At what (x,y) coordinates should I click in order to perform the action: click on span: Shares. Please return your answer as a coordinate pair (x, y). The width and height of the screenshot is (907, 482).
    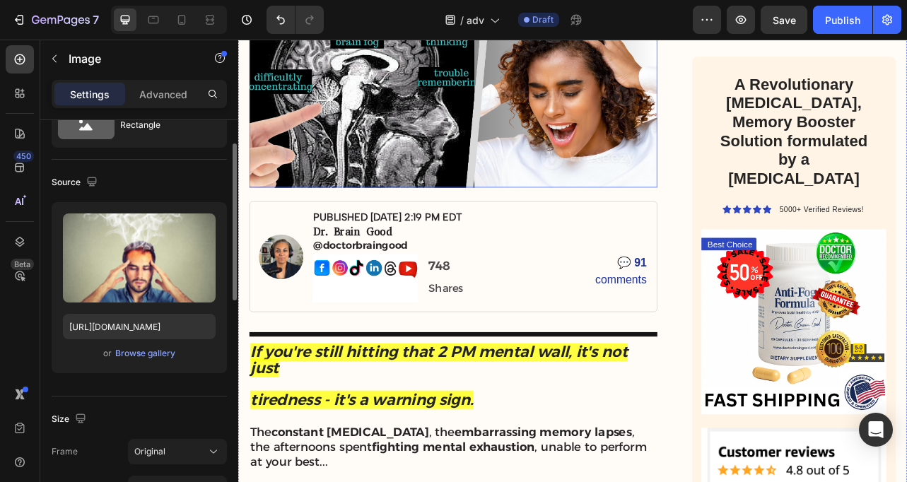
    Looking at the image, I should click on (263, 315).